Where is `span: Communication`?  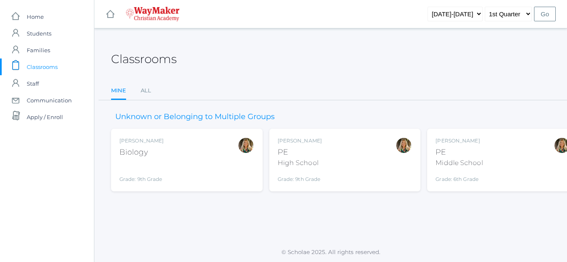
span: Communication is located at coordinates (49, 100).